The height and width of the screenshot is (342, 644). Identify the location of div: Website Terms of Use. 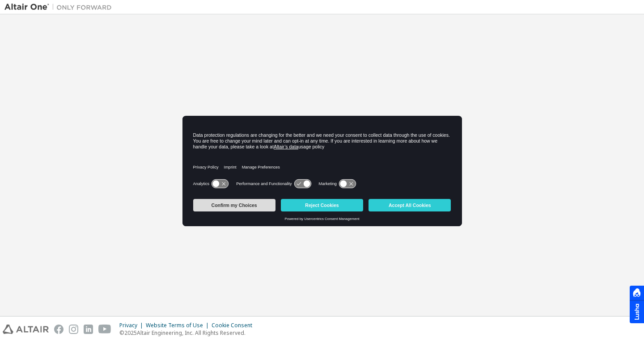
(178, 325).